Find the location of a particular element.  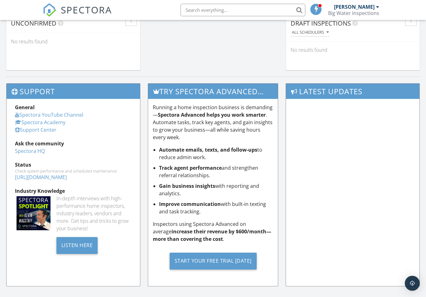

strong: Improve communication is located at coordinates (190, 204).